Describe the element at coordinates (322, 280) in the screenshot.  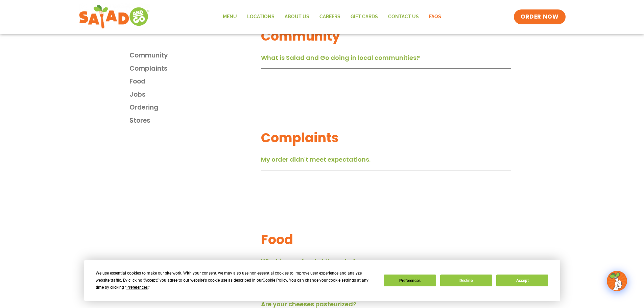
I see `div: Cookie Consent Prompt` at that location.